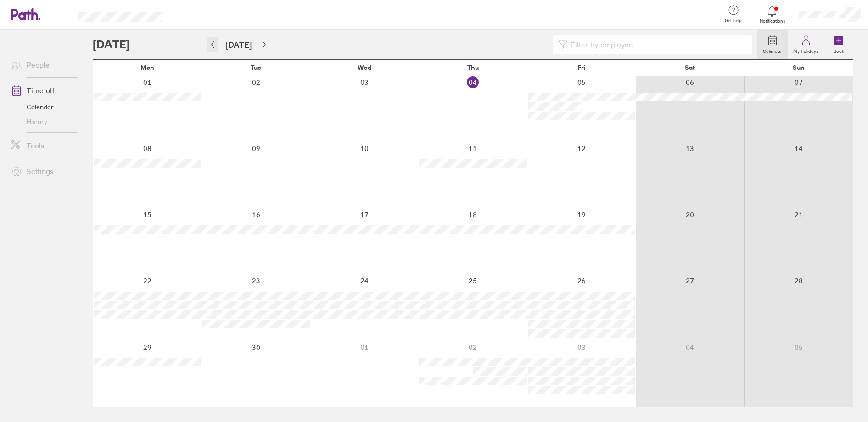  I want to click on span: Notifications, so click(772, 21).